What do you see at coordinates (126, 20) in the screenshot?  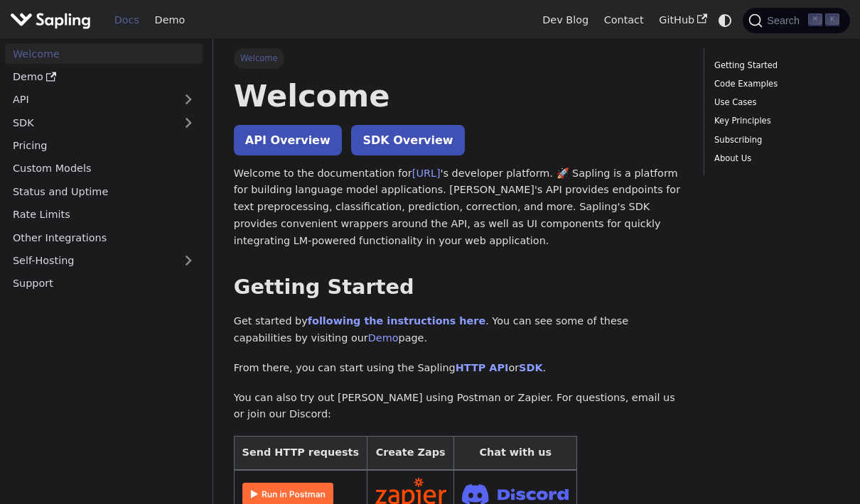 I see `a: Docs` at bounding box center [126, 20].